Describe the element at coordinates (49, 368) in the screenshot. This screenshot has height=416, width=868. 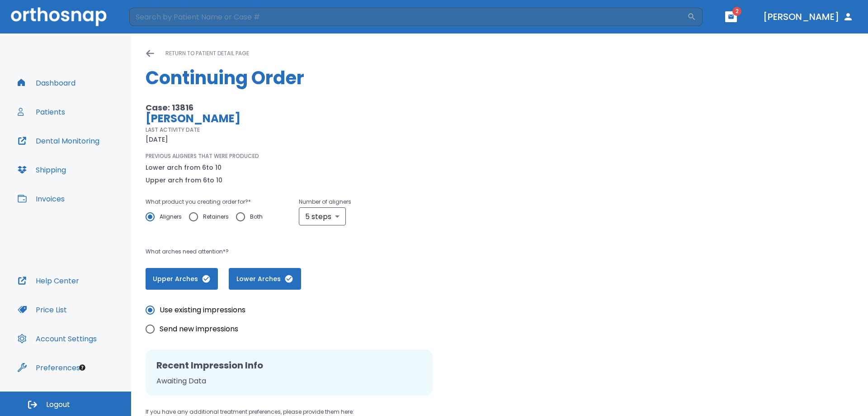
I see `a: Preferences` at that location.